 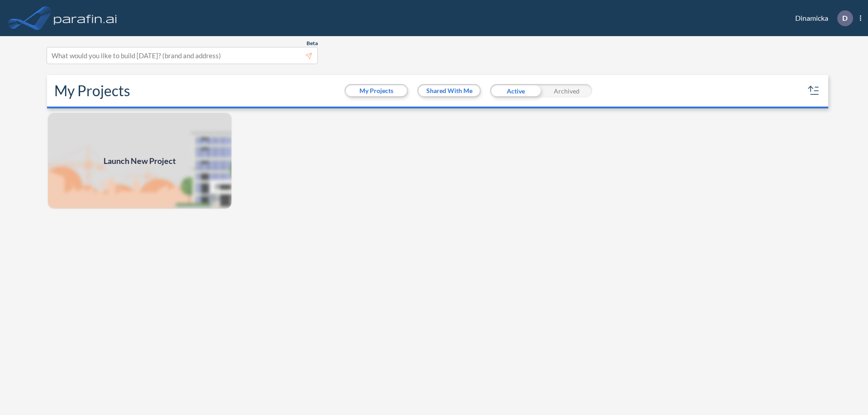 I want to click on div: Dinamicka, so click(x=822, y=18).